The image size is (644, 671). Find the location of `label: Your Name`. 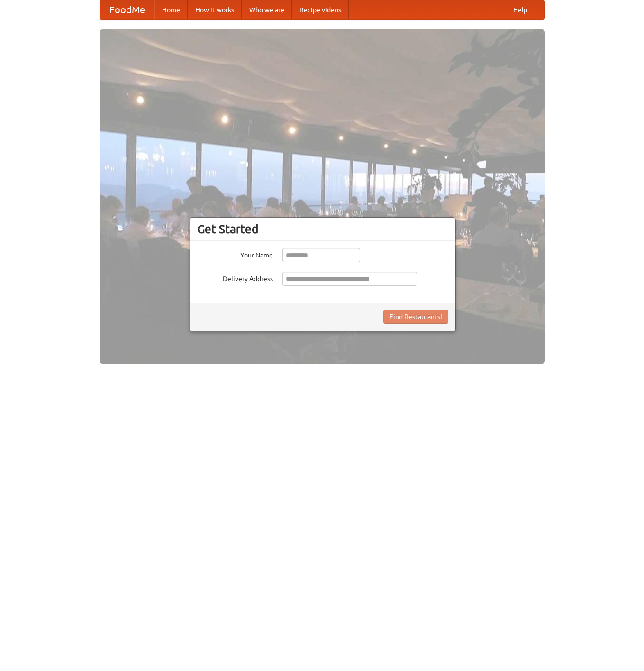

label: Your Name is located at coordinates (235, 253).